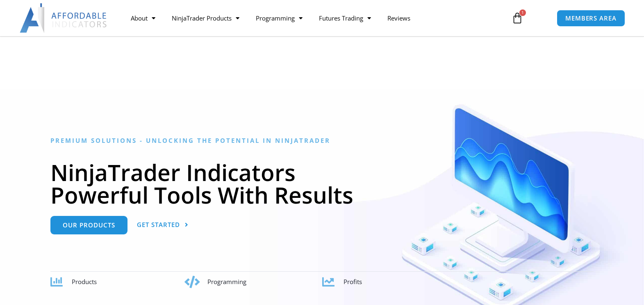 This screenshot has width=644, height=305. Describe the element at coordinates (205, 18) in the screenshot. I see `a: NinjaTrader Products` at that location.